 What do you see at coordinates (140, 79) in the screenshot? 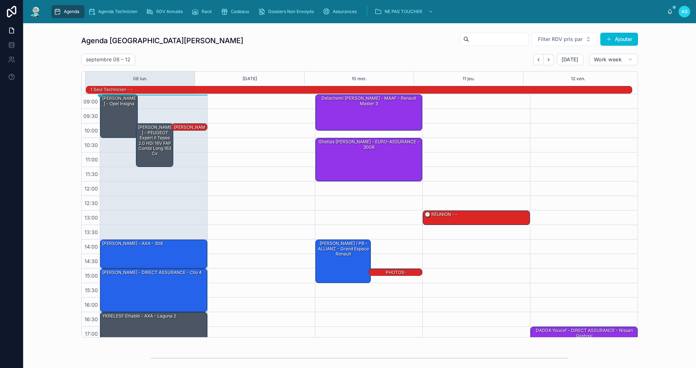
I see `div: 08 lun.` at bounding box center [140, 79].